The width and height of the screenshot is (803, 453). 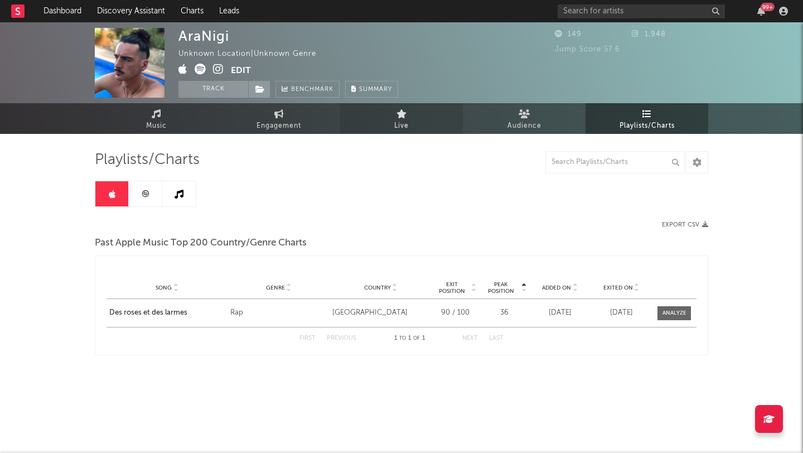 I want to click on a: Engagement, so click(x=279, y=118).